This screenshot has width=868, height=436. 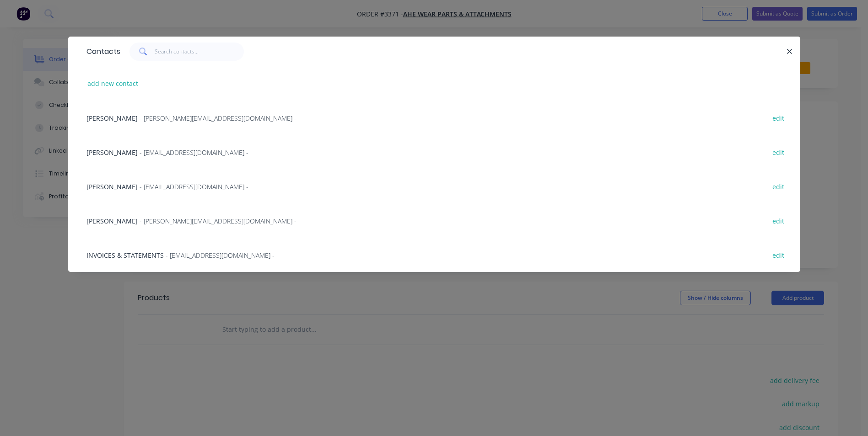 I want to click on input: Search contacts..., so click(x=199, y=51).